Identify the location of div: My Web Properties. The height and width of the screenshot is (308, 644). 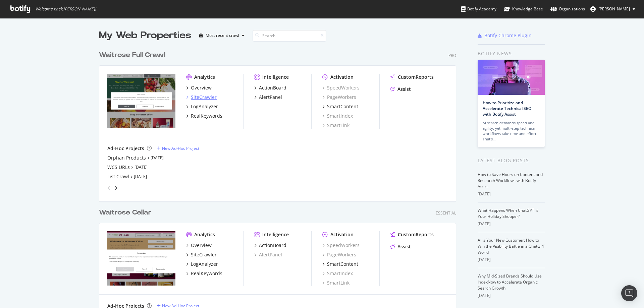
(145, 36).